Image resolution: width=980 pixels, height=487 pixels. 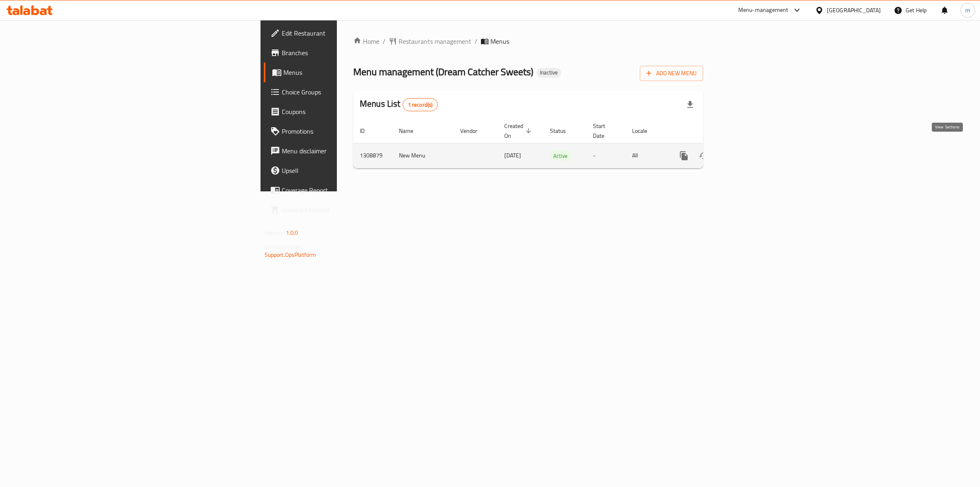 What do you see at coordinates (411, 131) in the screenshot?
I see `span: Name` at bounding box center [411, 131].